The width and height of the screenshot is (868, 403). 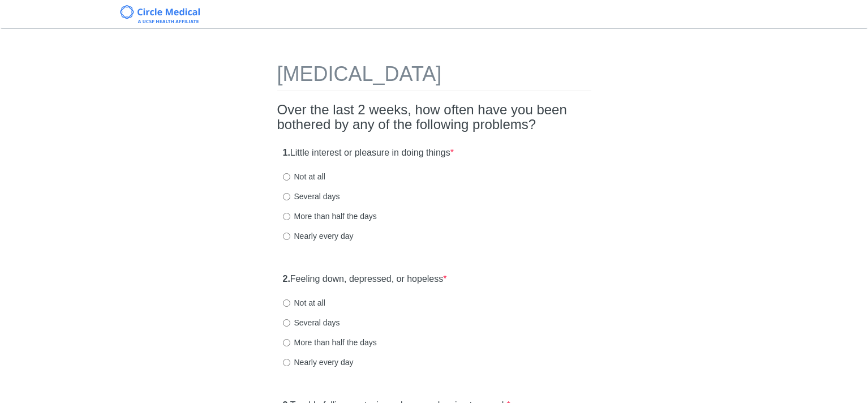 What do you see at coordinates (369, 153) in the screenshot?
I see `label: Little interest or pleasure in doing things` at bounding box center [369, 153].